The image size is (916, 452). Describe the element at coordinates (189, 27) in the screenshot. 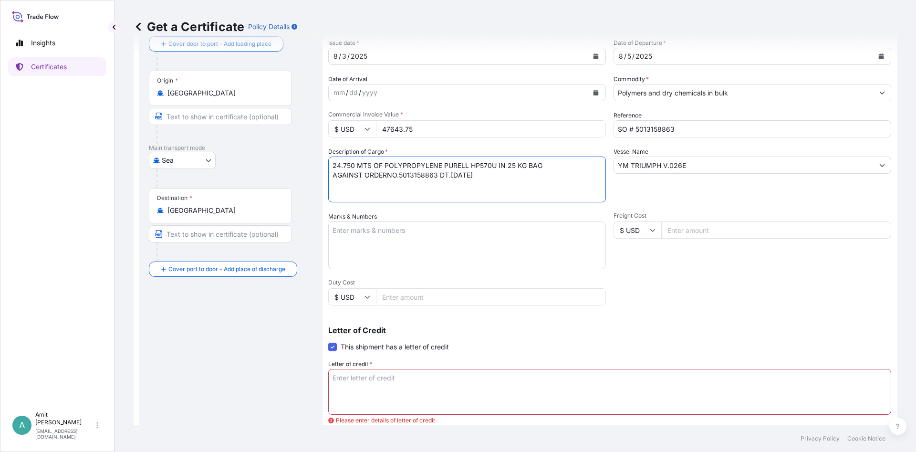

I see `p: Get a Certificate` at that location.